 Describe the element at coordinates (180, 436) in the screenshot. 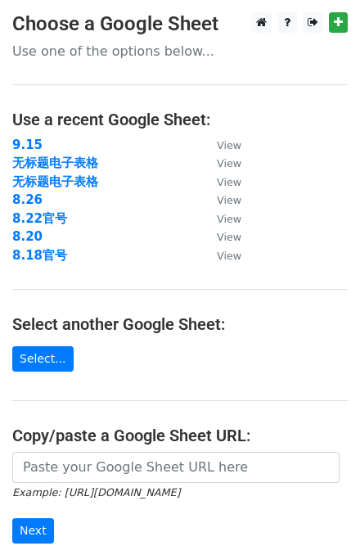

I see `h4: Copy/paste a Google Sheet URL:` at that location.